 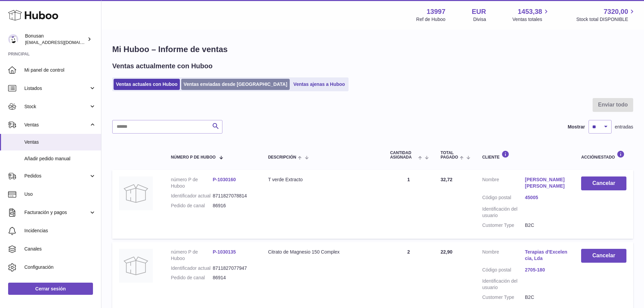 I want to click on span: Mi panel de control, so click(x=60, y=70).